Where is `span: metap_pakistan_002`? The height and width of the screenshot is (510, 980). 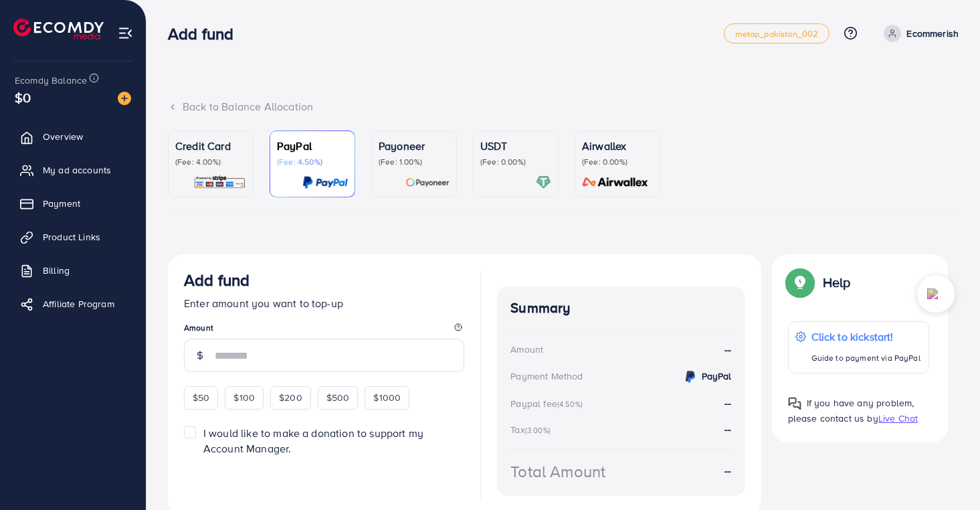
span: metap_pakistan_002 is located at coordinates (777, 33).